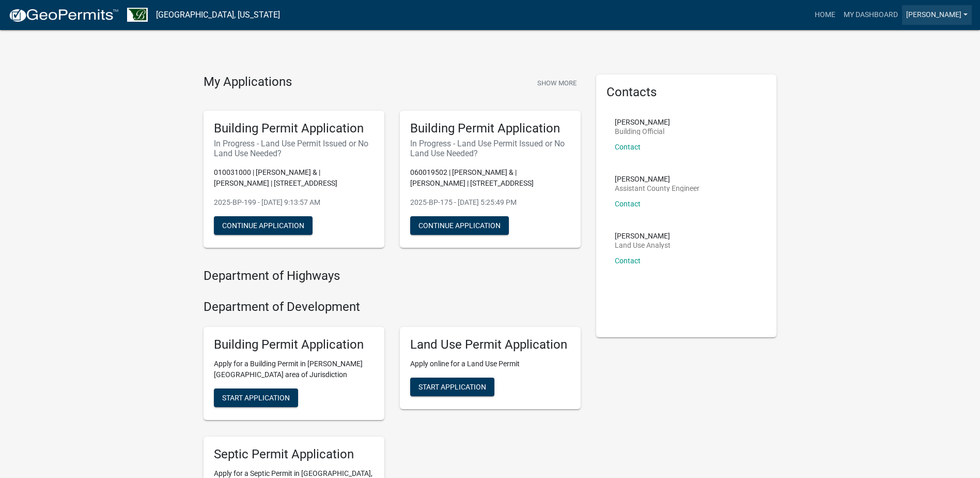  Describe the element at coordinates (294, 454) in the screenshot. I see `h5: Septic Permit Application` at that location.